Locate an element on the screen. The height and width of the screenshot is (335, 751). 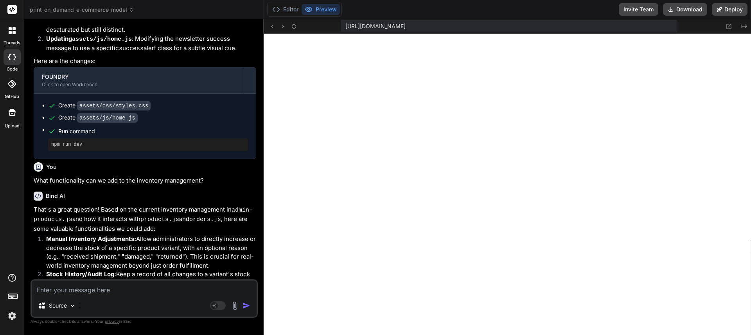
button: Preview is located at coordinates (321, 9).